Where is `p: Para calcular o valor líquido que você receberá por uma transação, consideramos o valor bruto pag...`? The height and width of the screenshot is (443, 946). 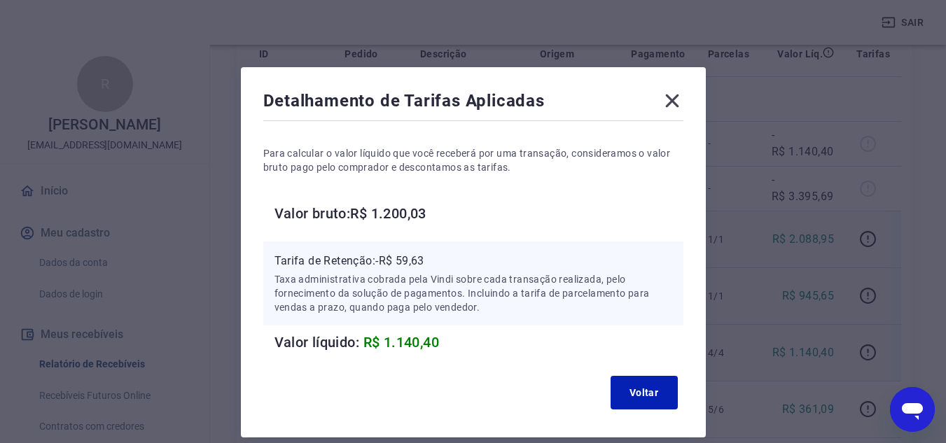
p: Para calcular o valor líquido que você receberá por uma transação, consideramos o valor bruto pag... is located at coordinates (473, 160).